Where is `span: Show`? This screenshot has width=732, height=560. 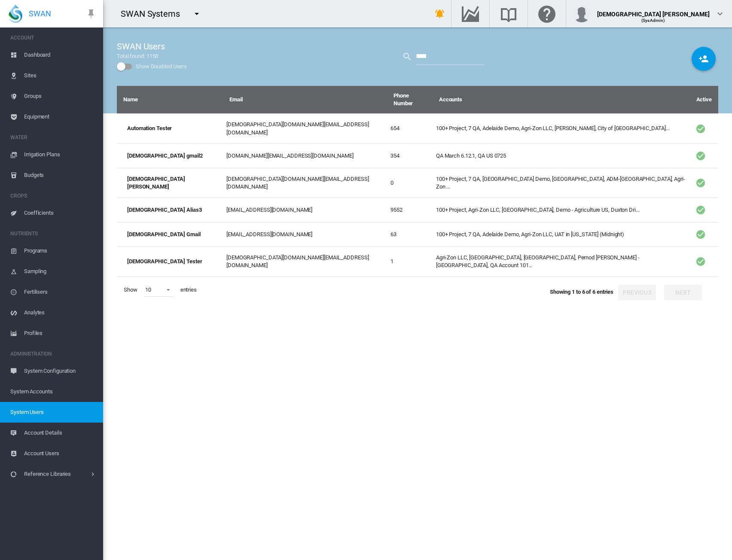 span: Show is located at coordinates (131, 289).